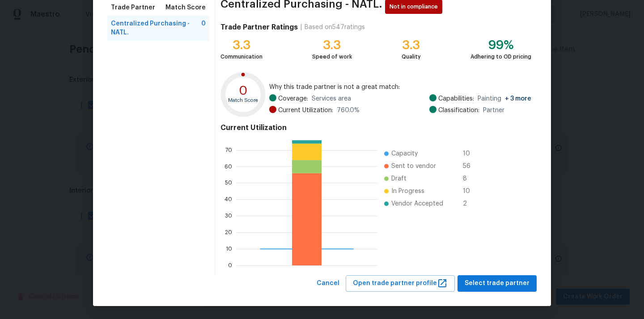  What do you see at coordinates (376, 127) in the screenshot?
I see `h4: Current Utilization` at bounding box center [376, 127].